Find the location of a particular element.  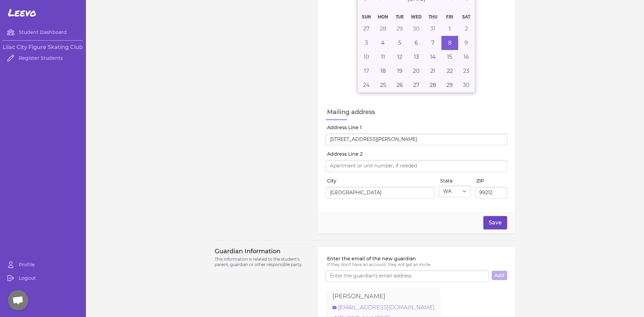

button: November 30, 2019 is located at coordinates (467, 85).